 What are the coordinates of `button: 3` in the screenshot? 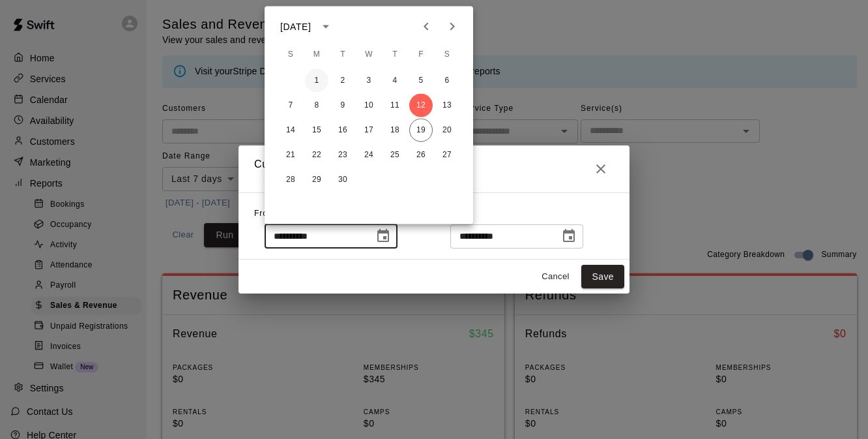 It's located at (369, 81).